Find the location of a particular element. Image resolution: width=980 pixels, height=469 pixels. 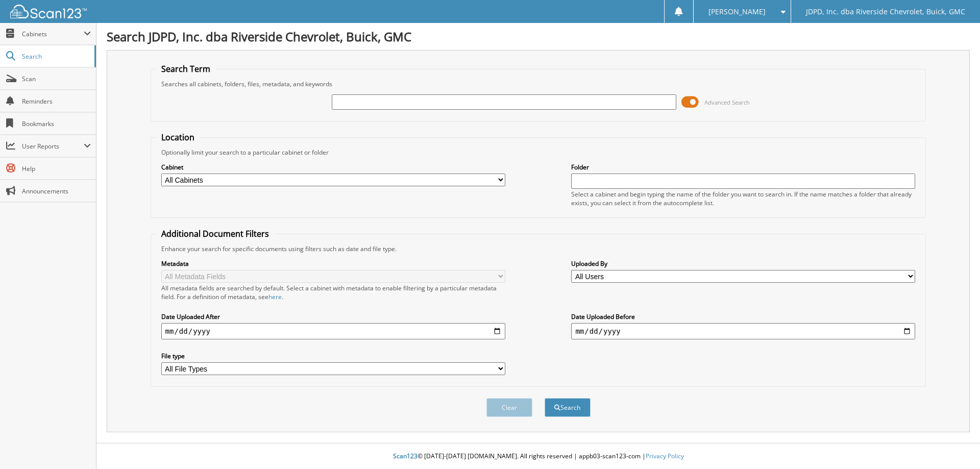

label: Metadata is located at coordinates (333, 263).